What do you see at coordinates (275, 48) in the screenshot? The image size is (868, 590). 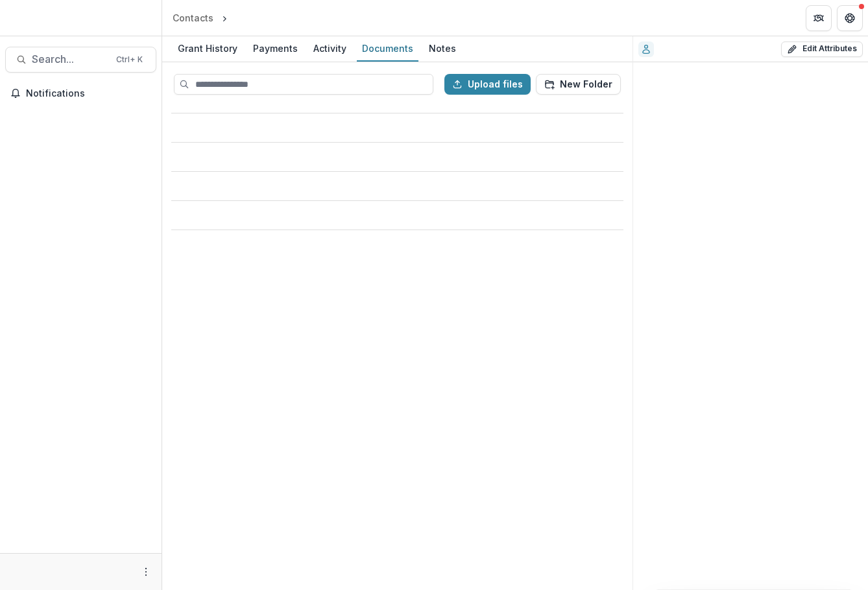 I see `div: Payments` at bounding box center [275, 48].